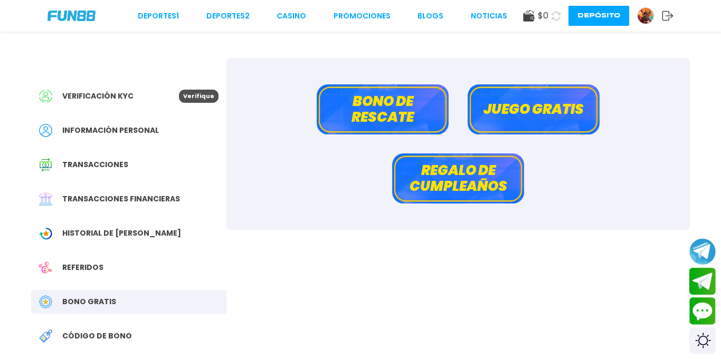 The height and width of the screenshot is (359, 721). I want to click on a: Redeem BonusCódigo de bono, so click(129, 336).